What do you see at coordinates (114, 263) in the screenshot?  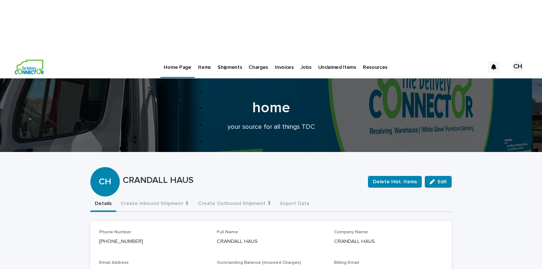 I see `span: Email Address` at bounding box center [114, 263].